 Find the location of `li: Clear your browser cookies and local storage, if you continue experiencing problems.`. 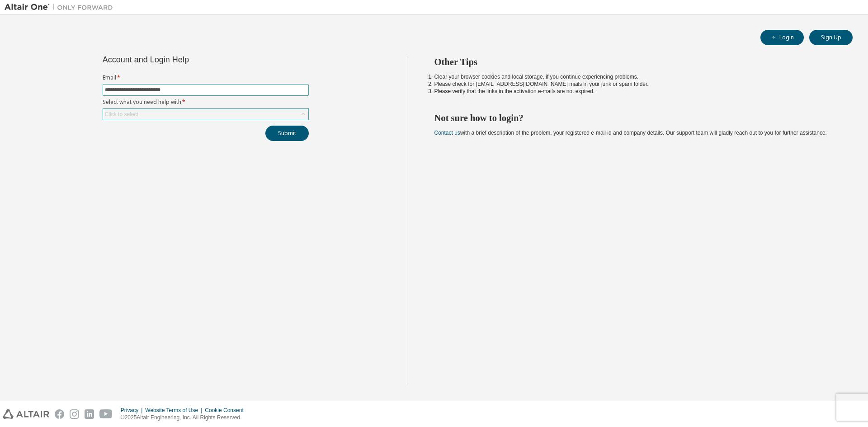

li: Clear your browser cookies and local storage, if you continue experiencing problems. is located at coordinates (636, 77).